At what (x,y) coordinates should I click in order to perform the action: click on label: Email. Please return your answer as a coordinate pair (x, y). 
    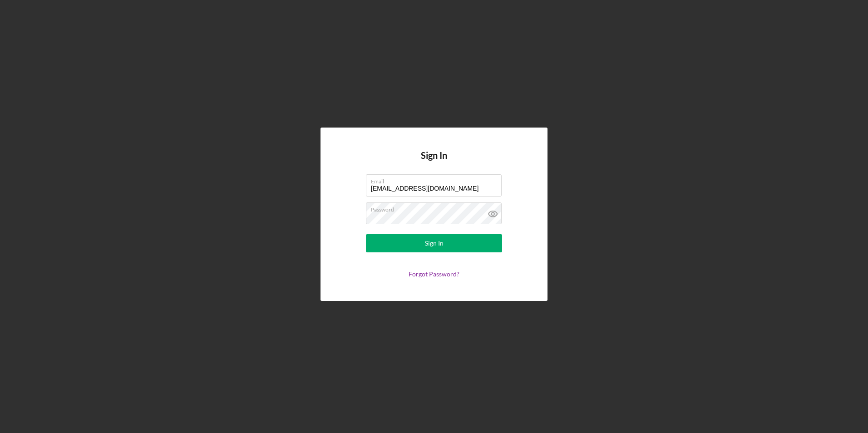
    Looking at the image, I should click on (436, 179).